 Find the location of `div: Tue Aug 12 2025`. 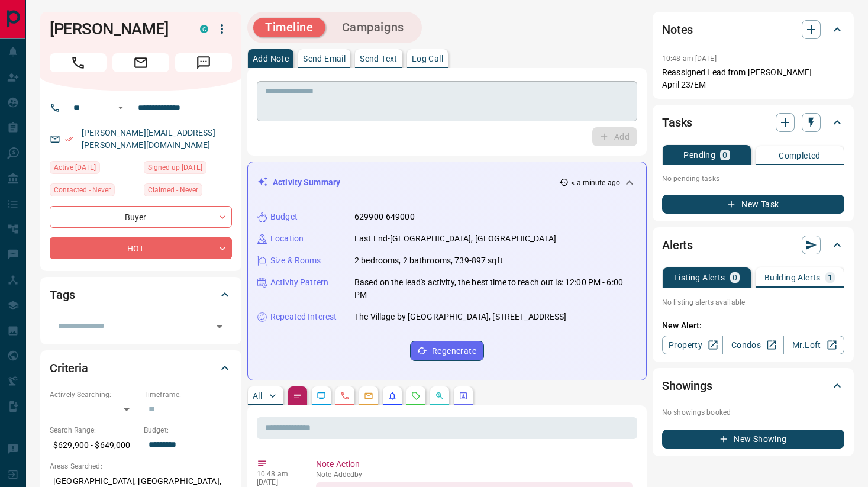

div: Tue Aug 12 2025 is located at coordinates (94, 169).